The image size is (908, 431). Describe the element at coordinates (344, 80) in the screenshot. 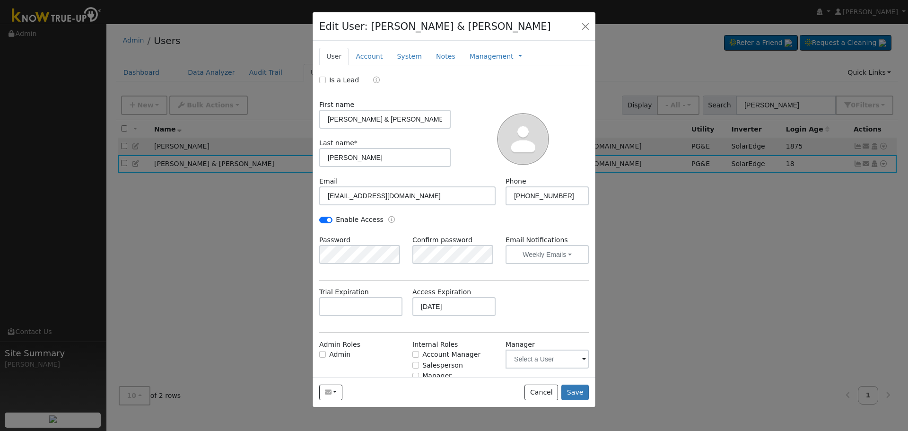

I see `label: Is a Lead` at that location.